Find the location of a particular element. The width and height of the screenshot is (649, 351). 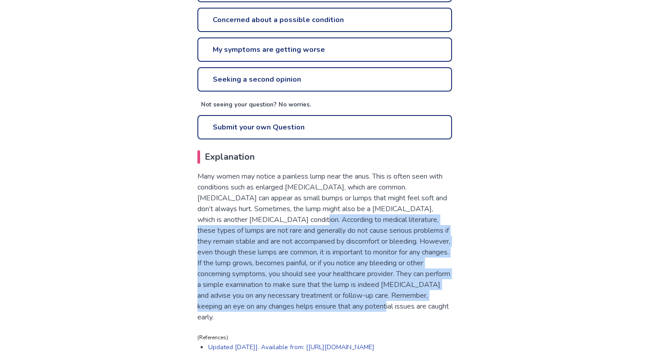

a: Submit your own Question is located at coordinates (325, 127).